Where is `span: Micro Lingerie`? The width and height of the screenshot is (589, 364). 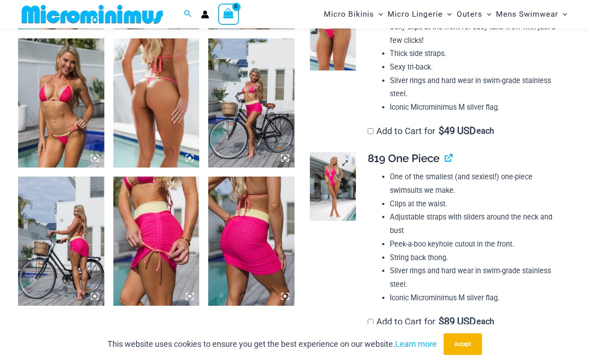
span: Micro Lingerie is located at coordinates (415, 14).